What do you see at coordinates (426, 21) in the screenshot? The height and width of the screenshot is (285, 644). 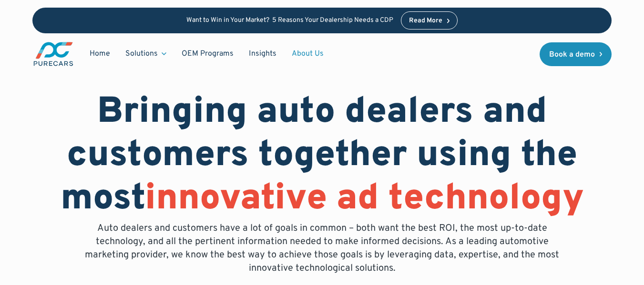 I see `div: Read More` at bounding box center [426, 21].